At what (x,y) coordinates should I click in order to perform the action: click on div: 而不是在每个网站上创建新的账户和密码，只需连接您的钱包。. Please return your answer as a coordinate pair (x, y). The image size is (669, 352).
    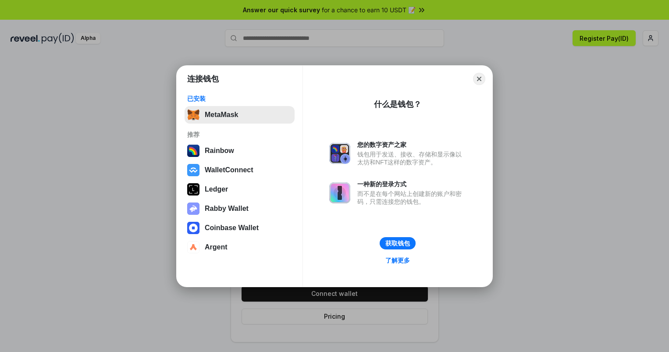
    Looking at the image, I should click on (412, 198).